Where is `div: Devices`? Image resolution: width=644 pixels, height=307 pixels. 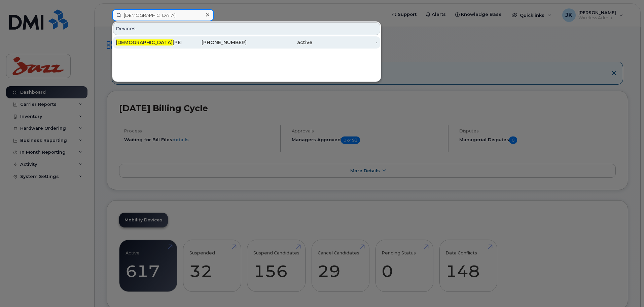 div: Devices is located at coordinates (247, 29).